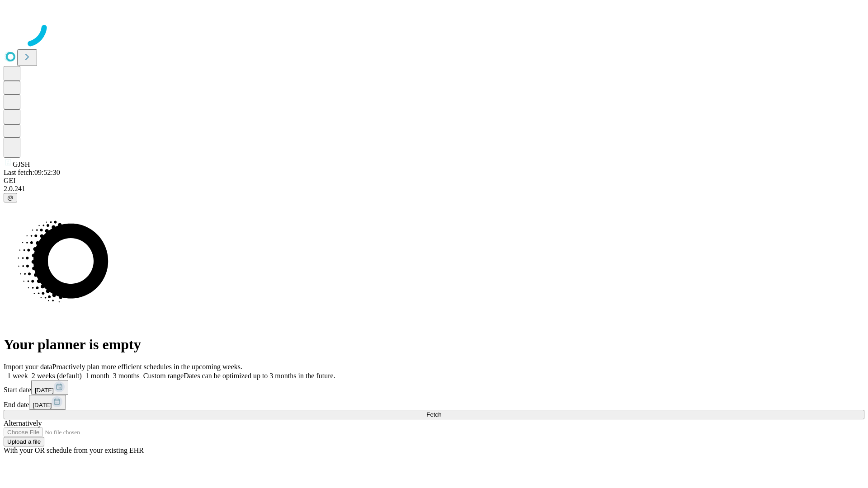  I want to click on span: Alternatively, so click(23, 423).